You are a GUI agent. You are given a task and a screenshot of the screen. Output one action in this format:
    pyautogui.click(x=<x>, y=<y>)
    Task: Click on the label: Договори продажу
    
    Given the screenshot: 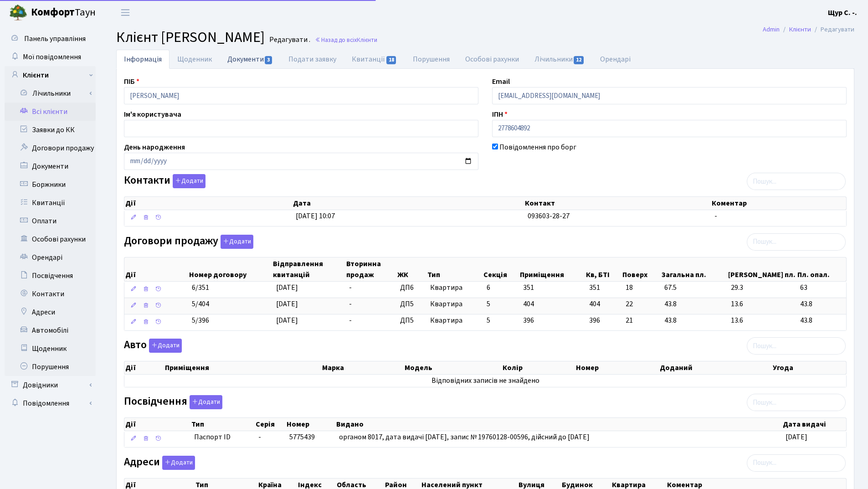 What is the action you would take?
    pyautogui.click(x=188, y=242)
    